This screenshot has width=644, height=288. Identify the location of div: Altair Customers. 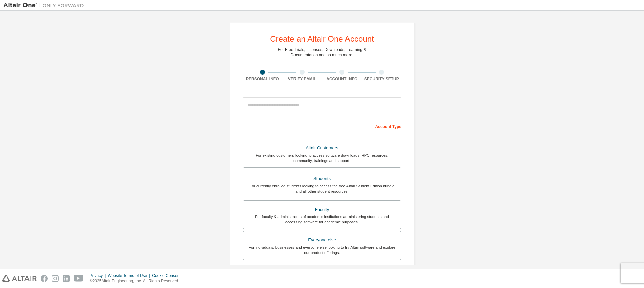
(322, 148).